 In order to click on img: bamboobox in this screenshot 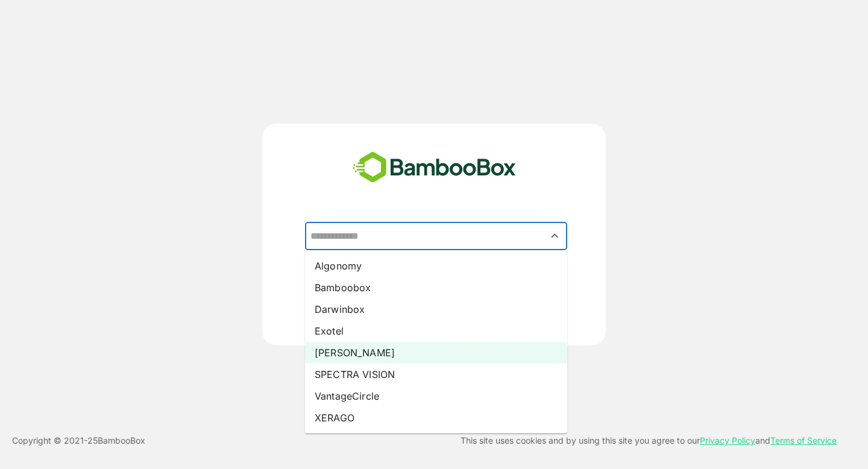, I will do `click(434, 168)`.